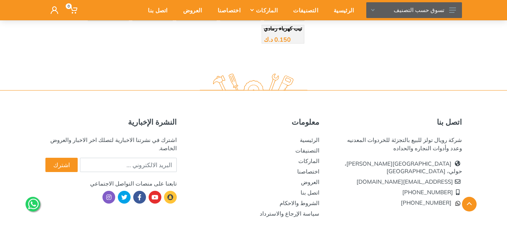 The width and height of the screenshot is (507, 225). Describe the element at coordinates (253, 84) in the screenshot. I see `img: royal.tools Logo` at that location.